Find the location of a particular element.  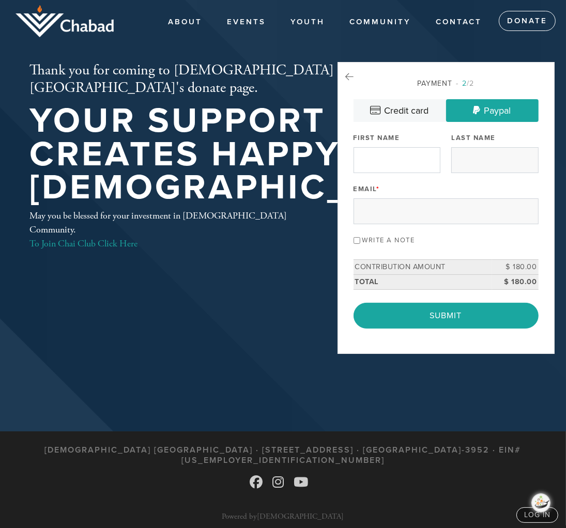

img: logo_half.png is located at coordinates (65, 21).